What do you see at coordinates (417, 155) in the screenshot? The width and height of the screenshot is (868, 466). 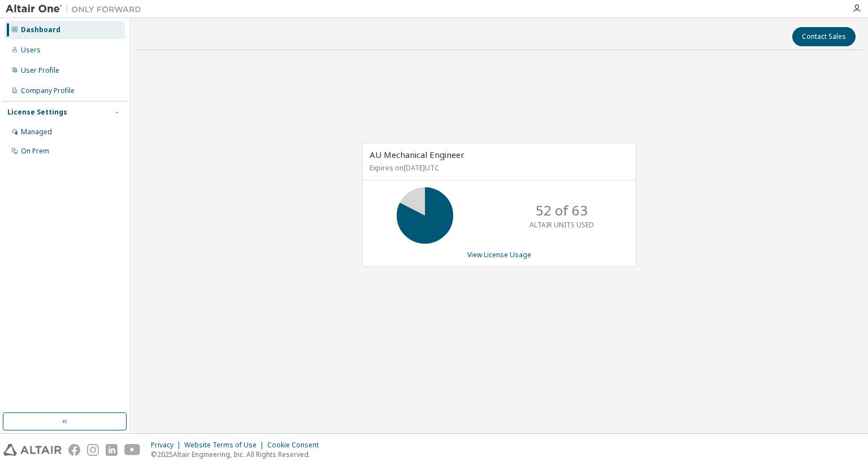 I see `span: AU Mechanical Engineer` at bounding box center [417, 155].